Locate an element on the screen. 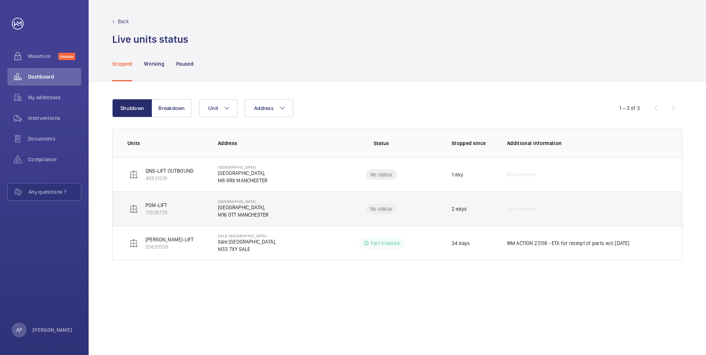 The image size is (706, 355). p: Units is located at coordinates (167, 143).